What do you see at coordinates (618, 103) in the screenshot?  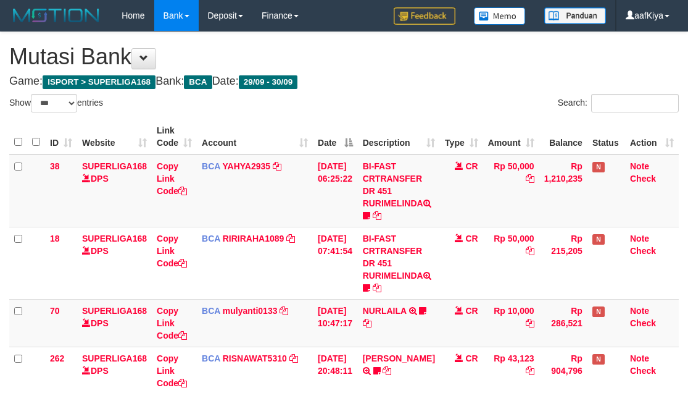 I see `label: Search:` at bounding box center [618, 103].